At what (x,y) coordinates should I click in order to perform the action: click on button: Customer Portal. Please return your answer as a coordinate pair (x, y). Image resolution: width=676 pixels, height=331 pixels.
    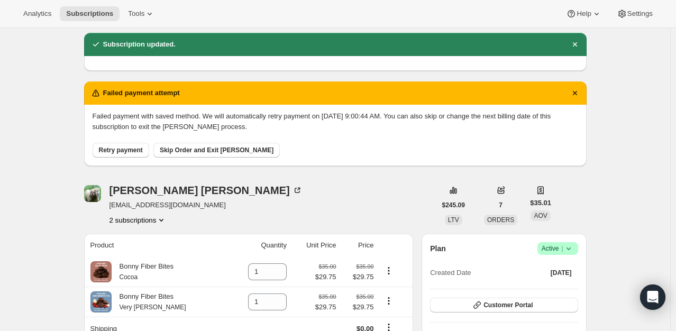
    Looking at the image, I should click on (503, 305).